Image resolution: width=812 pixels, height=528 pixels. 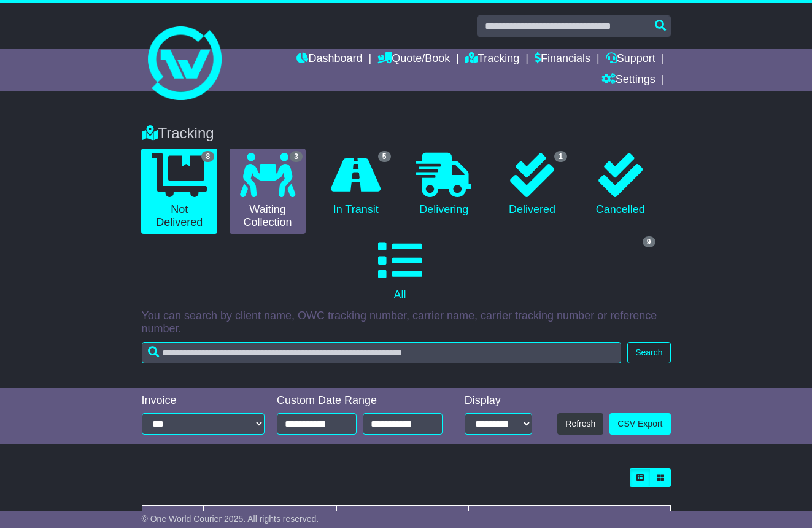 What do you see at coordinates (498, 401) in the screenshot?
I see `div: Display` at bounding box center [498, 401].